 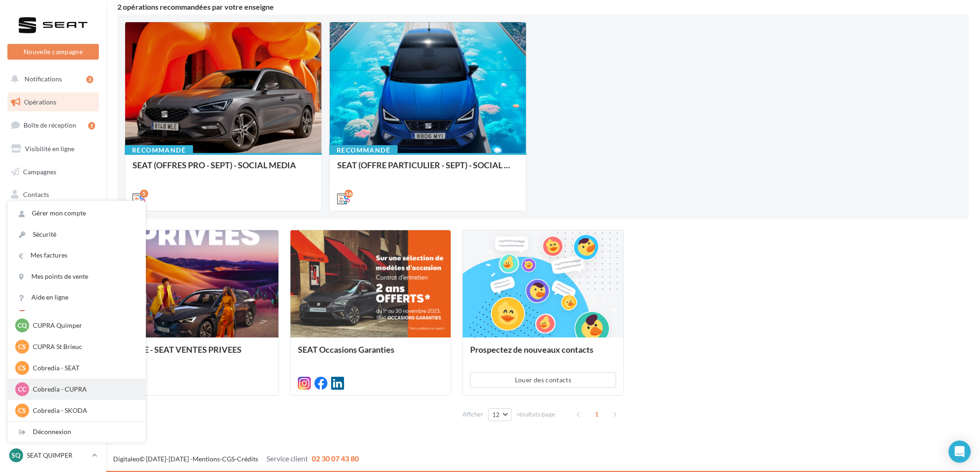 I want to click on span: Campagnes, so click(x=40, y=171).